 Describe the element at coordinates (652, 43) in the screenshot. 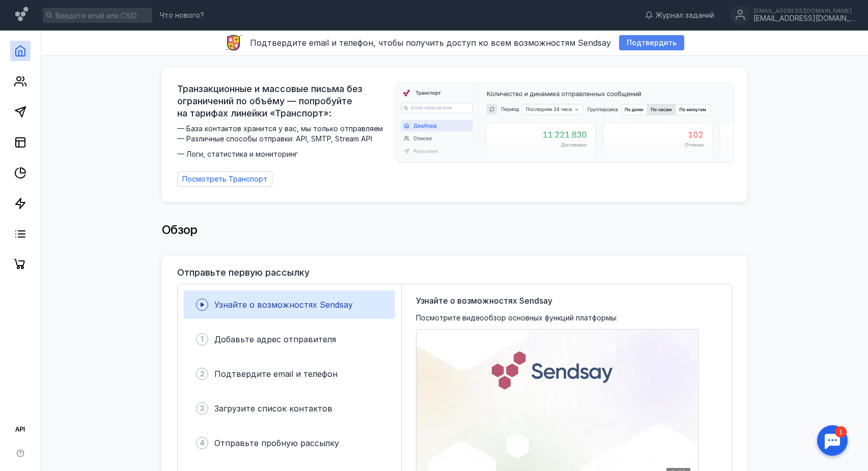

I see `span: Подтвердить` at that location.